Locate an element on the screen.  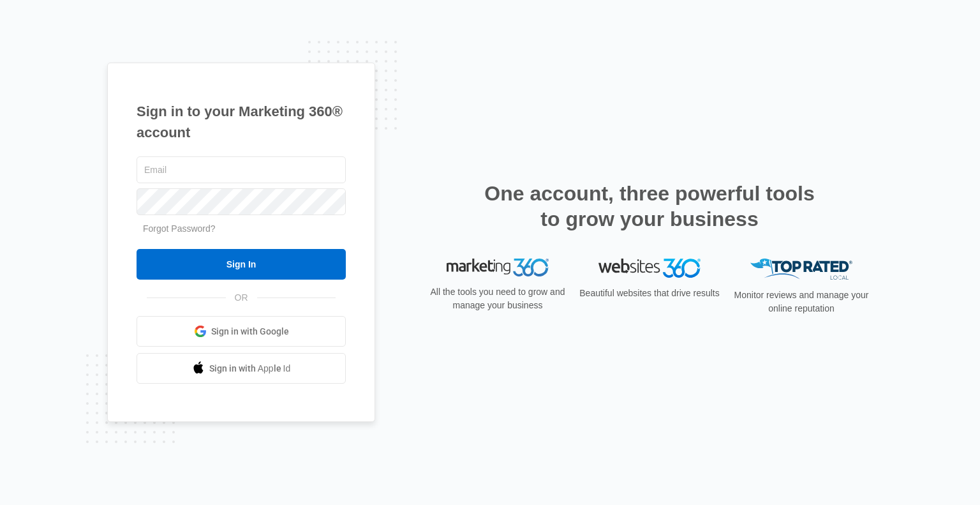
img: Marketing 360 is located at coordinates (497, 268).